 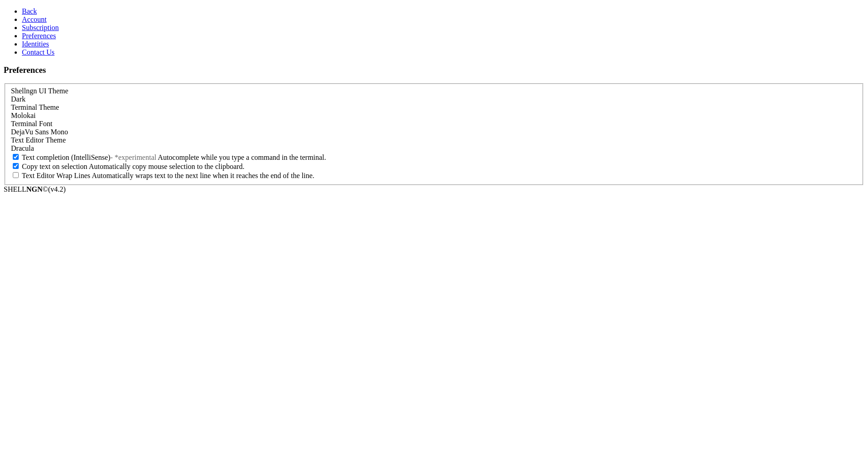 What do you see at coordinates (434, 100) in the screenshot?
I see `div: Dark` at bounding box center [434, 100].